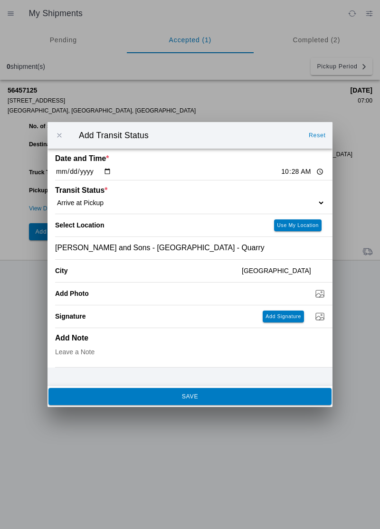  What do you see at coordinates (298, 225) in the screenshot?
I see `ion-button: Use My Location` at bounding box center [298, 225].